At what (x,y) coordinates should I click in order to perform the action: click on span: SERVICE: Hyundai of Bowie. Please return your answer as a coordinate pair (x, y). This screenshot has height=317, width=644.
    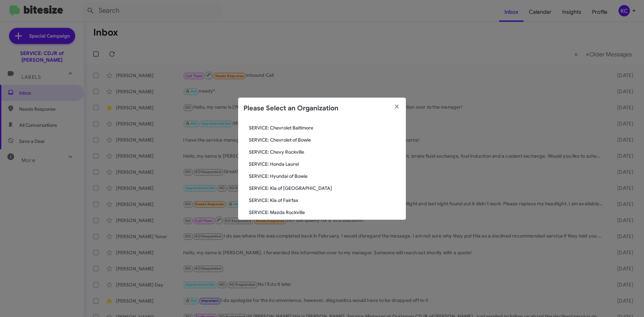
    Looking at the image, I should click on (325, 176).